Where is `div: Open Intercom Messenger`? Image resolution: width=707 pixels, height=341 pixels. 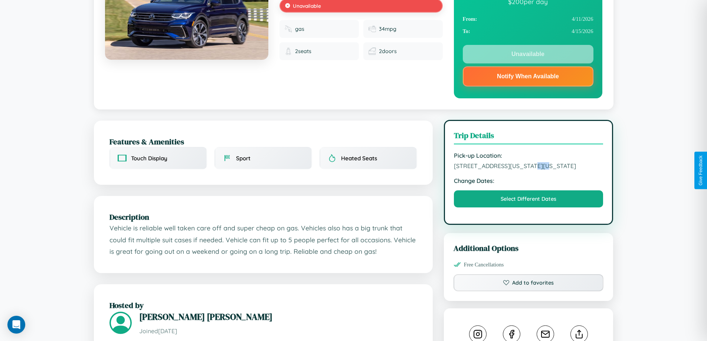 div: Open Intercom Messenger is located at coordinates (16, 325).